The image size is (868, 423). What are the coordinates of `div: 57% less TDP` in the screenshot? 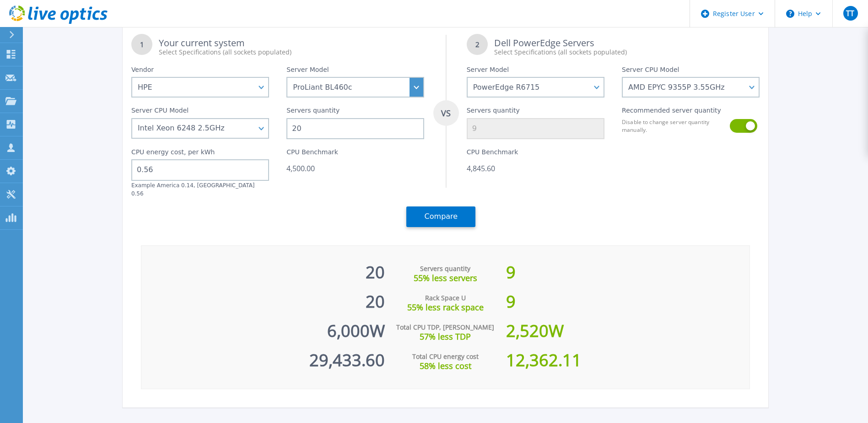 It's located at (446, 336).